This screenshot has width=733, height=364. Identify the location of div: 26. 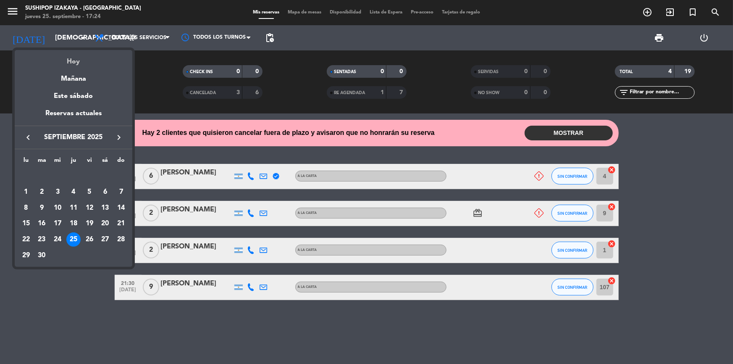
(89, 239).